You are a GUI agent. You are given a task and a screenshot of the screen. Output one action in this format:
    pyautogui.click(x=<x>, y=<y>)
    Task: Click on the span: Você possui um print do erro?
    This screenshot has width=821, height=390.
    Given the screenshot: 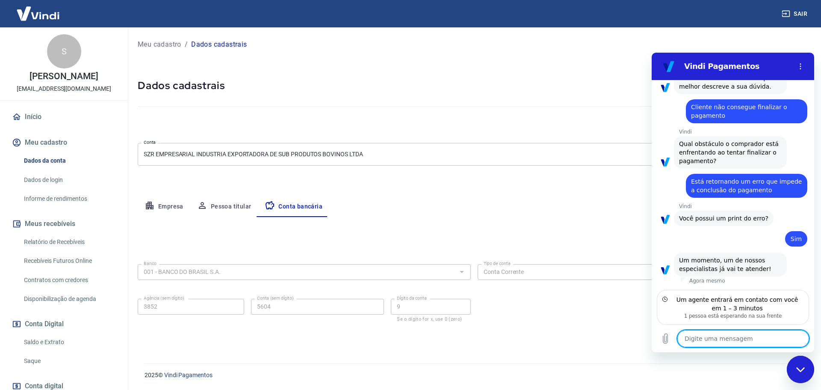 What is the action you would take?
    pyautogui.click(x=72, y=165)
    